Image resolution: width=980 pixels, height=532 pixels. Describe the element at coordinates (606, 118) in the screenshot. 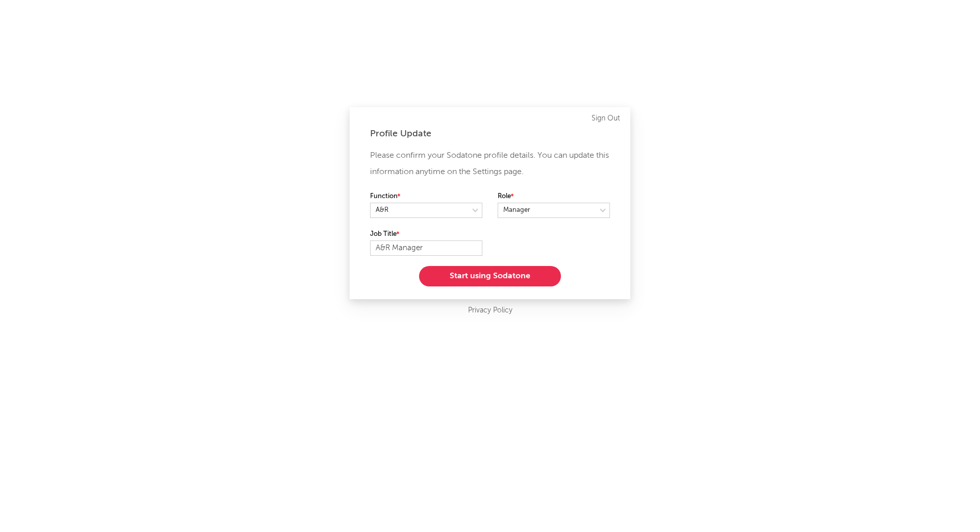

I see `a: Sign Out` at that location.